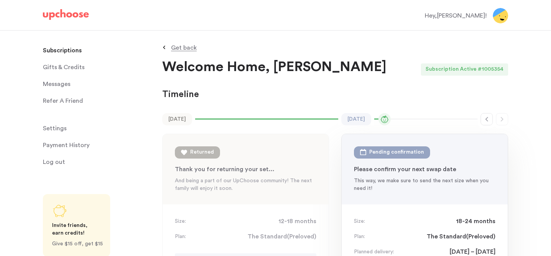 Image resolution: width=551 pixels, height=256 pixels. Describe the element at coordinates (57, 84) in the screenshot. I see `span: Messages` at that location.